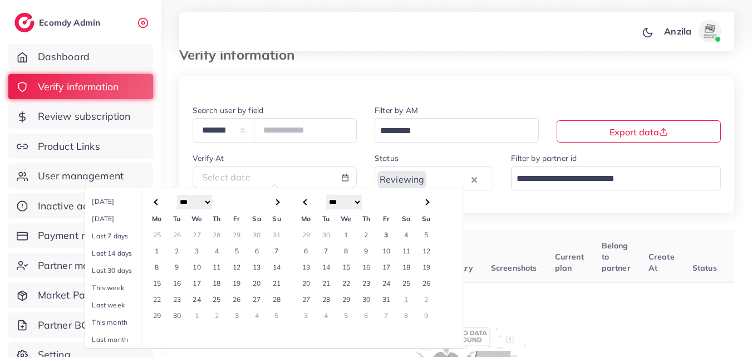  What do you see at coordinates (544, 158) in the screenshot?
I see `label: Filter by partner id` at bounding box center [544, 158].